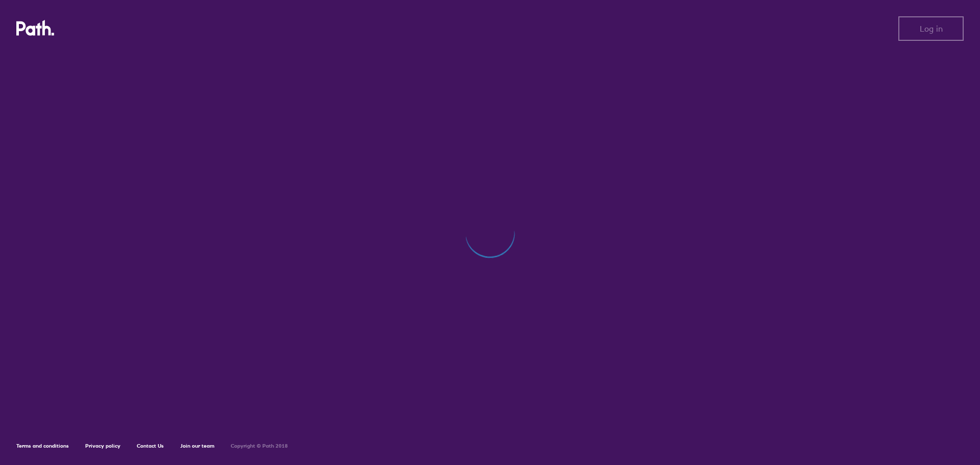 The width and height of the screenshot is (980, 465). What do you see at coordinates (150, 446) in the screenshot?
I see `a: Contact Us` at bounding box center [150, 446].